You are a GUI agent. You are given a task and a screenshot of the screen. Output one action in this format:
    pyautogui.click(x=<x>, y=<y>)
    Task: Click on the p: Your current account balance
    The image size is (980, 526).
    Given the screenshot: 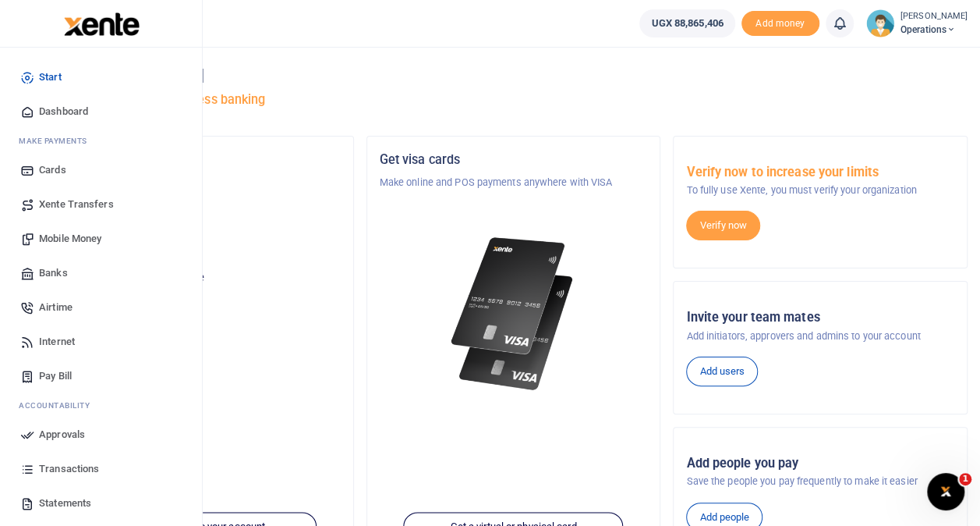 What is the action you would take?
    pyautogui.click(x=206, y=277)
    